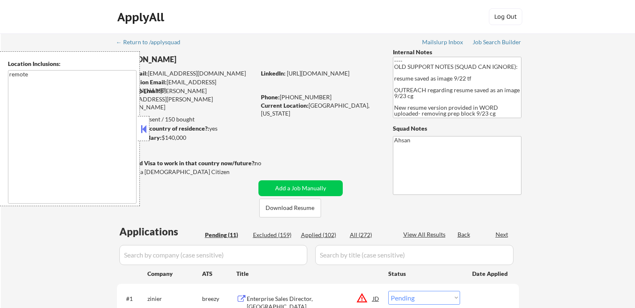 The image size is (635, 308). What do you see at coordinates (163, 128) in the screenshot?
I see `strong: Can work in country of residence?:` at bounding box center [163, 128].